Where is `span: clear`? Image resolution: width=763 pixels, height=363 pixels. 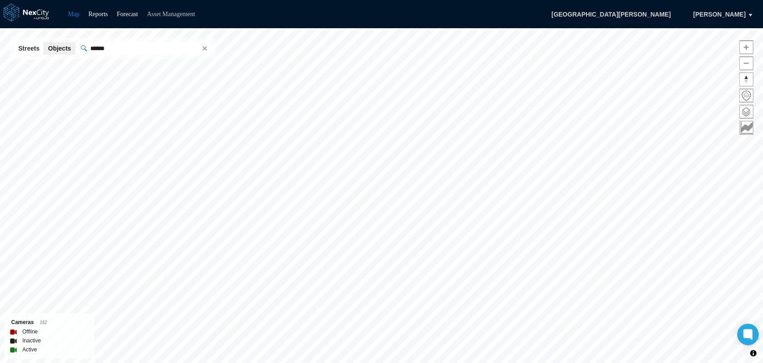
span: clear is located at coordinates (205, 48).